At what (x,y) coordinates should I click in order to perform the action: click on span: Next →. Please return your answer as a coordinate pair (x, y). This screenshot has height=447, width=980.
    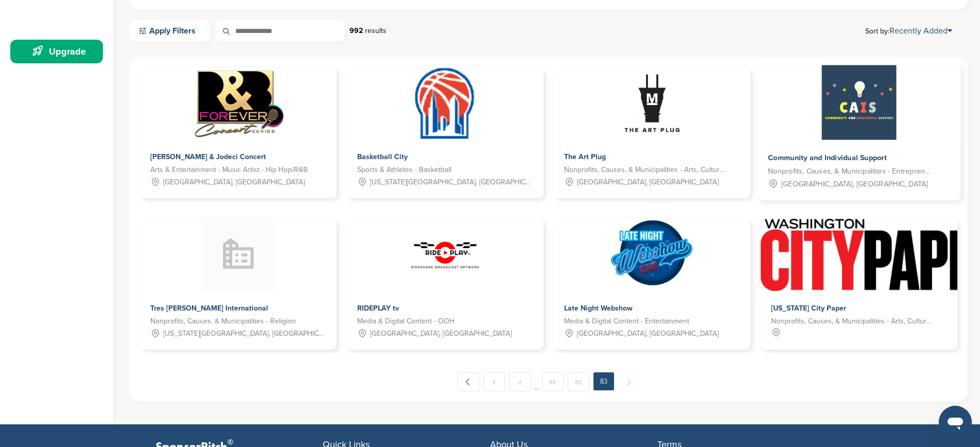
    Looking at the image, I should click on (629, 382).